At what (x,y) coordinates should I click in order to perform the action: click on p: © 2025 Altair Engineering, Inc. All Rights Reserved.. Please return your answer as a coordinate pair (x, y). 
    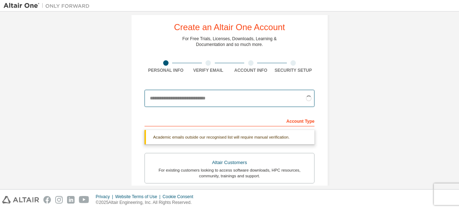
    Looking at the image, I should click on (147, 202).